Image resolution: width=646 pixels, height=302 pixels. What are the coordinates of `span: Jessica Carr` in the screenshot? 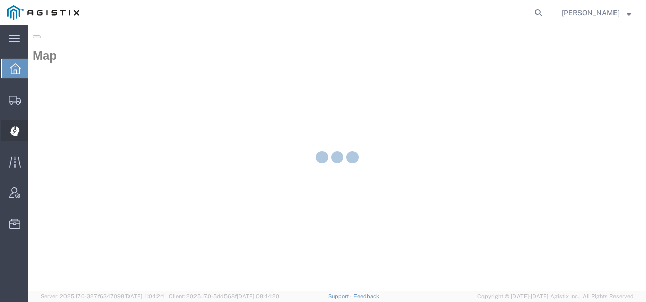 It's located at (591, 13).